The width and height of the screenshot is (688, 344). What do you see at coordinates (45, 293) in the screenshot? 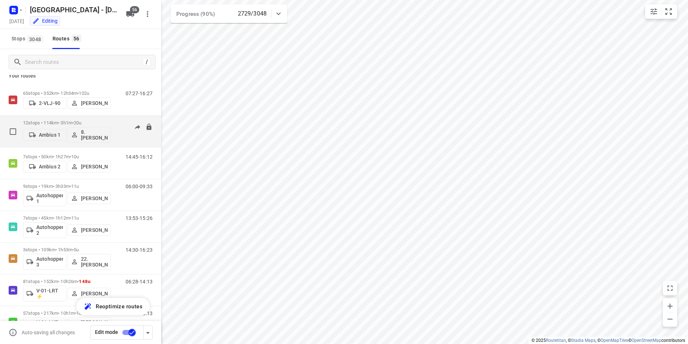
I see `button: V-01-LRT ⚡` at bounding box center [45, 293].